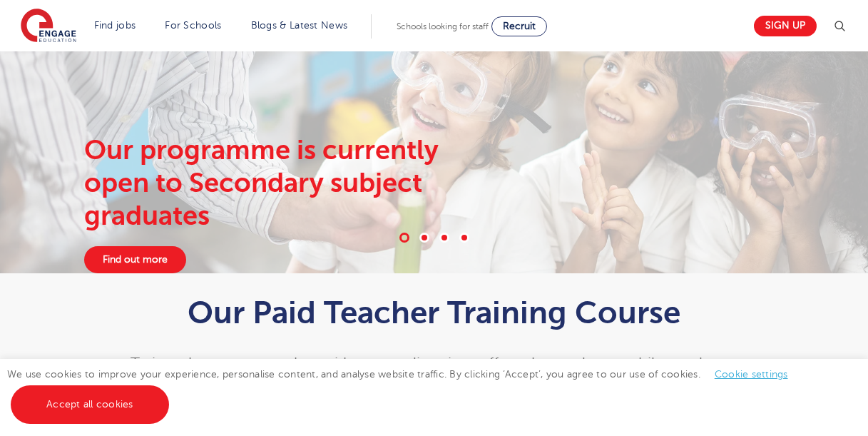  Describe the element at coordinates (404, 389) in the screenshot. I see `span: We use cookies to improve your experience, personalise content, and analyse website traffic. By c...` at that location.